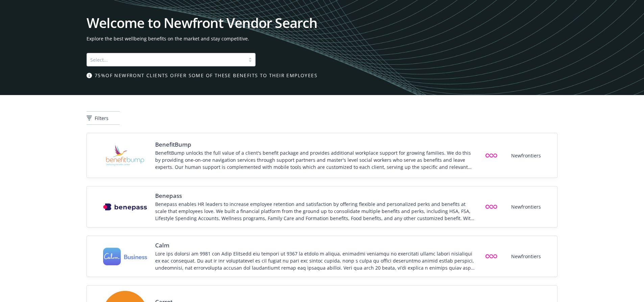 This screenshot has width=644, height=302. What do you see at coordinates (315, 145) in the screenshot?
I see `span: BenefitBump` at bounding box center [315, 145].